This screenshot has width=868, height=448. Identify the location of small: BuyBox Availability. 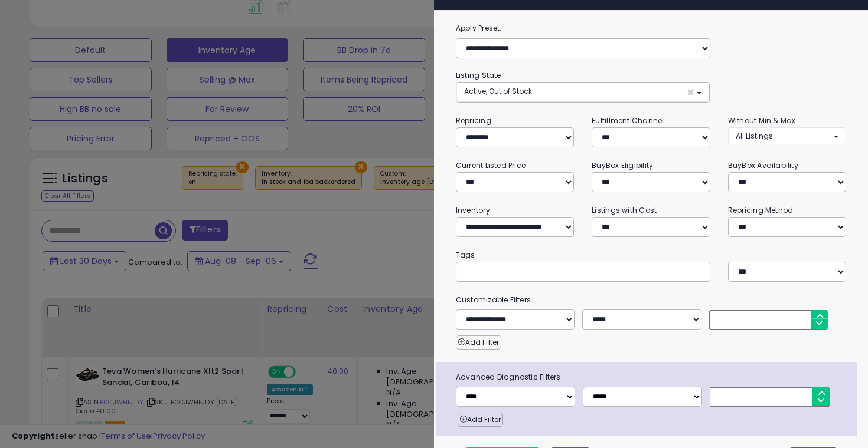
(763, 165).